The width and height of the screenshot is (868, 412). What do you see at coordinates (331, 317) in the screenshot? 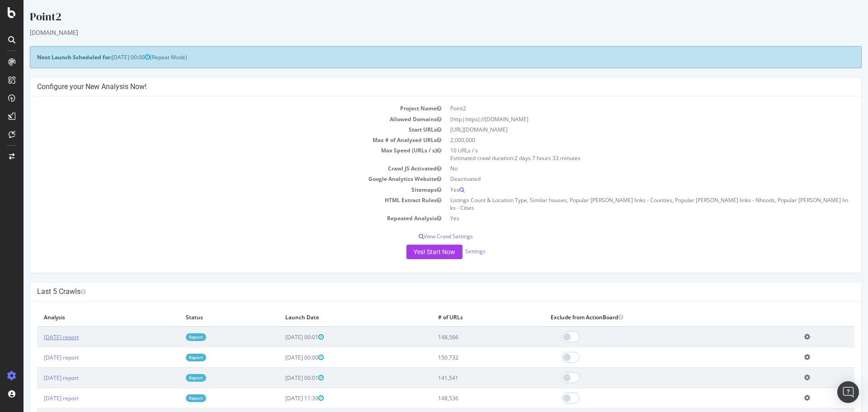
I see `th: Launch Date` at bounding box center [331, 317].